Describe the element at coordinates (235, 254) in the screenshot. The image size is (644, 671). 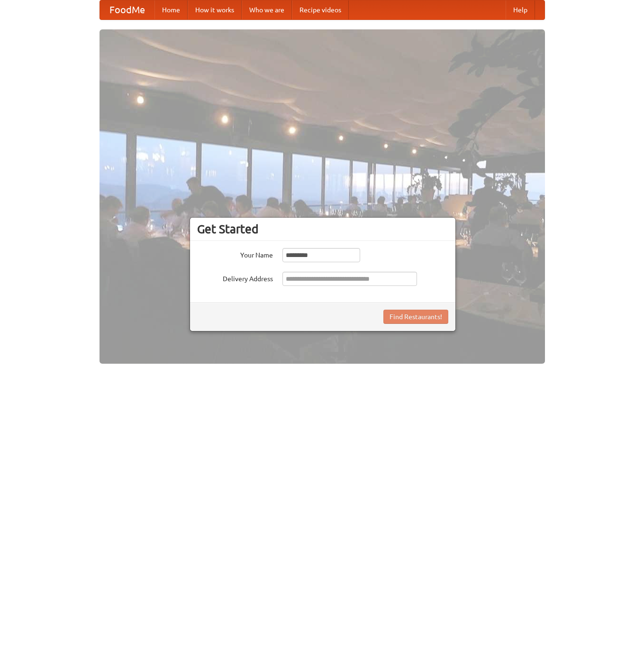
I see `label: Your Name` at that location.